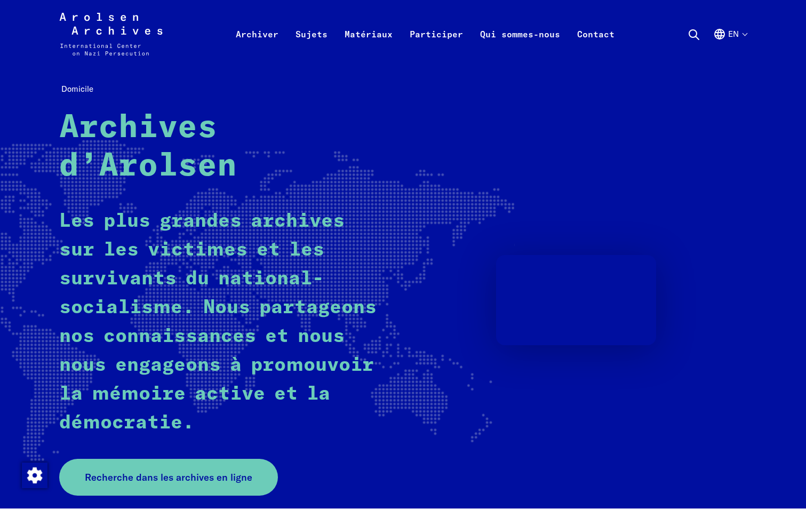 Image resolution: width=806 pixels, height=509 pixels. What do you see at coordinates (169, 477) in the screenshot?
I see `span: Recherche dans les archives en ligne` at bounding box center [169, 477].